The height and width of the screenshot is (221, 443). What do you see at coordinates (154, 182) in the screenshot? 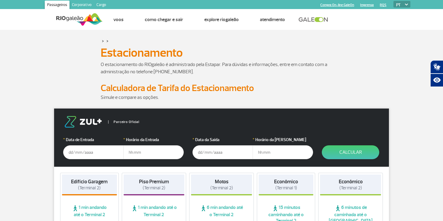
I see `strong: Piso Premium` at bounding box center [154, 182].